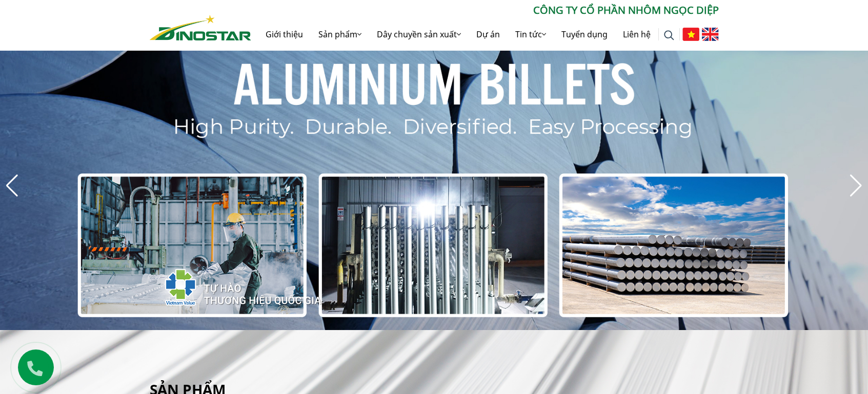 The image size is (868, 394). What do you see at coordinates (530, 34) in the screenshot?
I see `a: Tin tức` at bounding box center [530, 34].